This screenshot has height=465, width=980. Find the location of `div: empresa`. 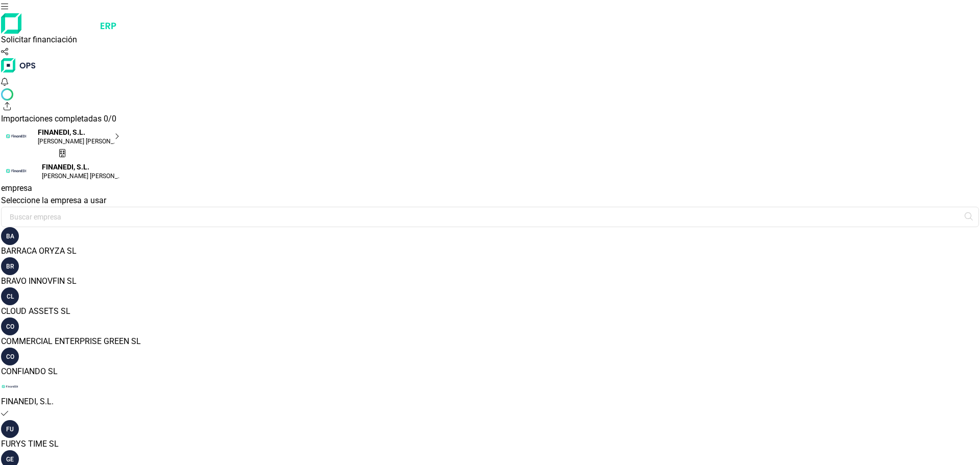

div: empresa is located at coordinates (490, 189).